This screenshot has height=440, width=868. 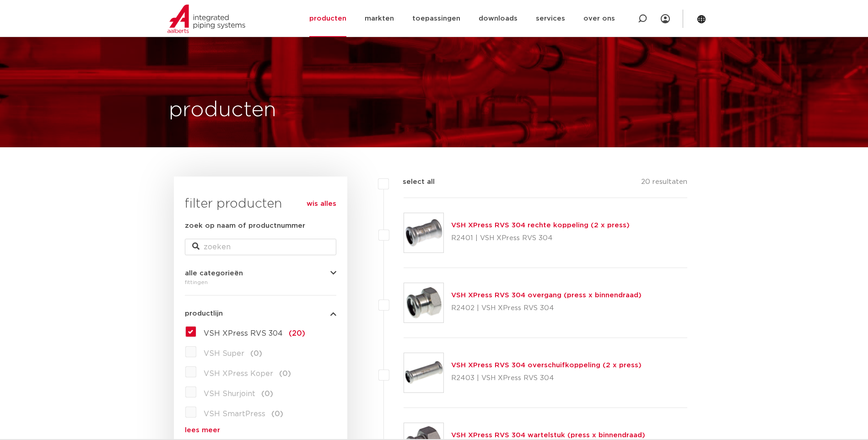 What do you see at coordinates (260, 204) in the screenshot?
I see `h3: filter producten` at bounding box center [260, 204].